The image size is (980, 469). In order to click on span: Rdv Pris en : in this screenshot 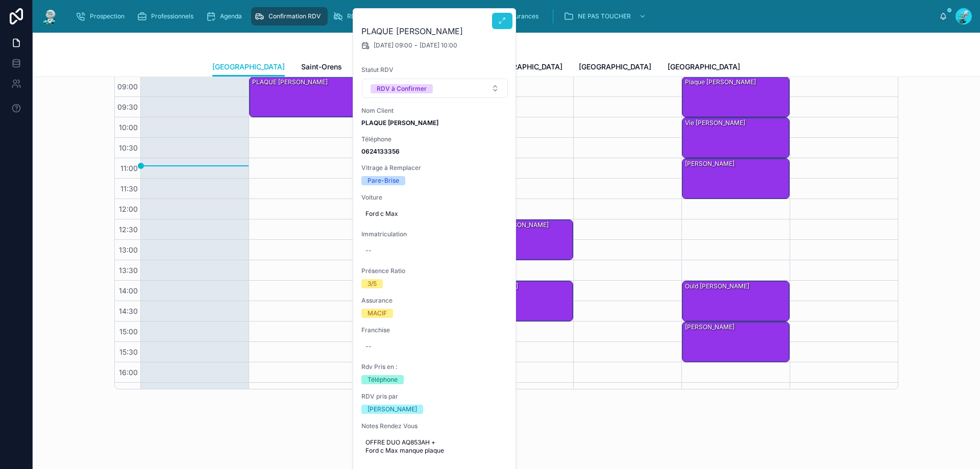, I will do `click(435, 367)`.